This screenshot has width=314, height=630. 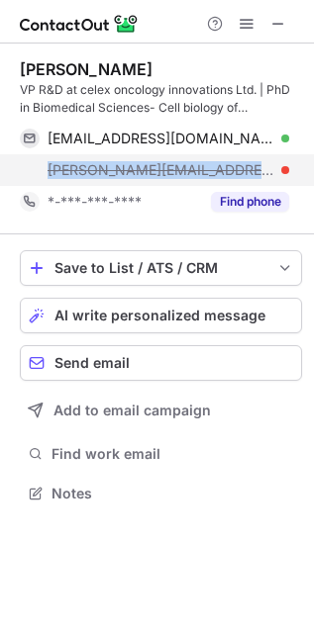 What do you see at coordinates (159, 316) in the screenshot?
I see `span: AI write personalized message` at bounding box center [159, 316].